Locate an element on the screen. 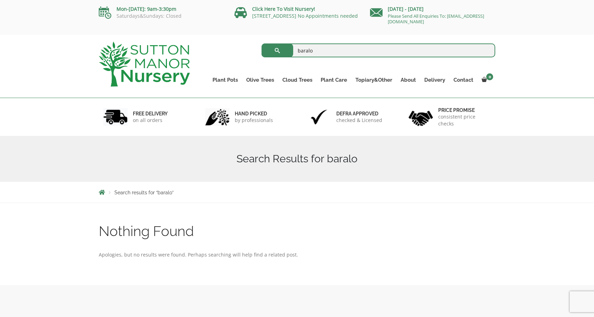  a: Plant Care is located at coordinates (334, 80).